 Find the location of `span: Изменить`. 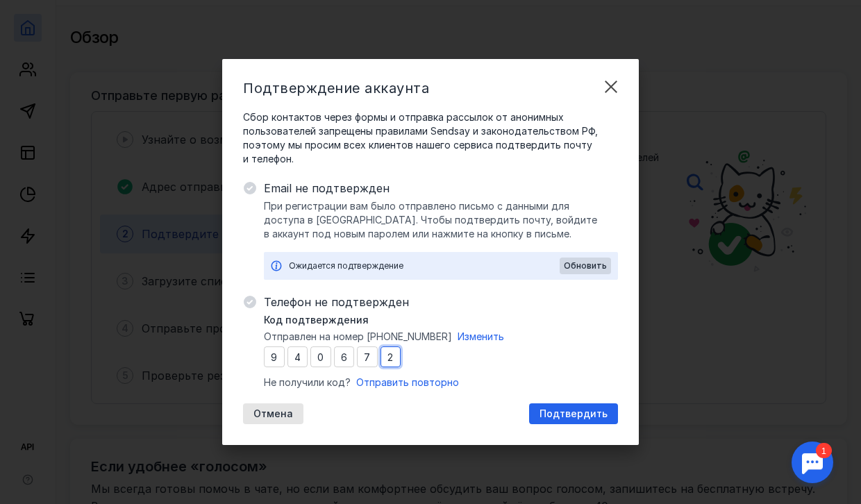

span: Изменить is located at coordinates (480, 336).